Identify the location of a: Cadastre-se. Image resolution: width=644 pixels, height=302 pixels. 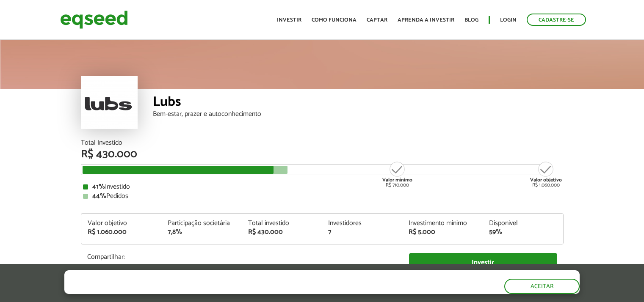
(556, 19).